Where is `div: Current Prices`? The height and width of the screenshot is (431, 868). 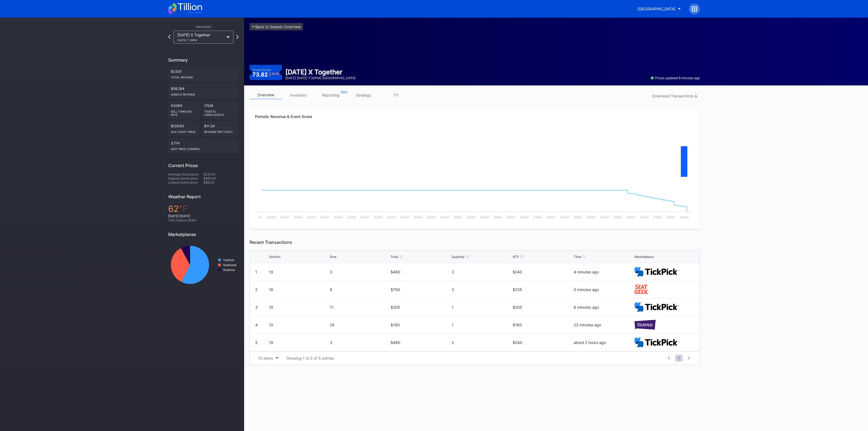 div: Current Prices is located at coordinates (203, 165).